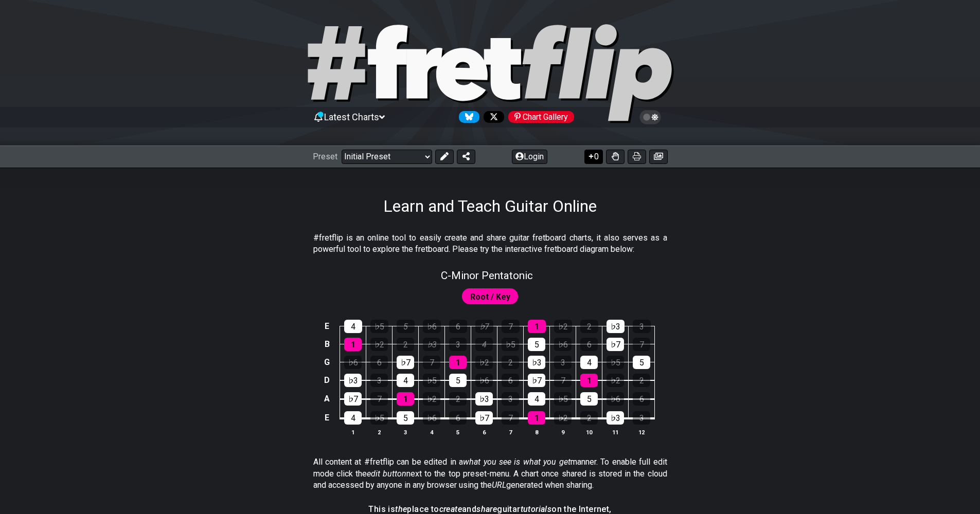 The image size is (980, 514). Describe the element at coordinates (615, 432) in the screenshot. I see `th: 11` at that location.